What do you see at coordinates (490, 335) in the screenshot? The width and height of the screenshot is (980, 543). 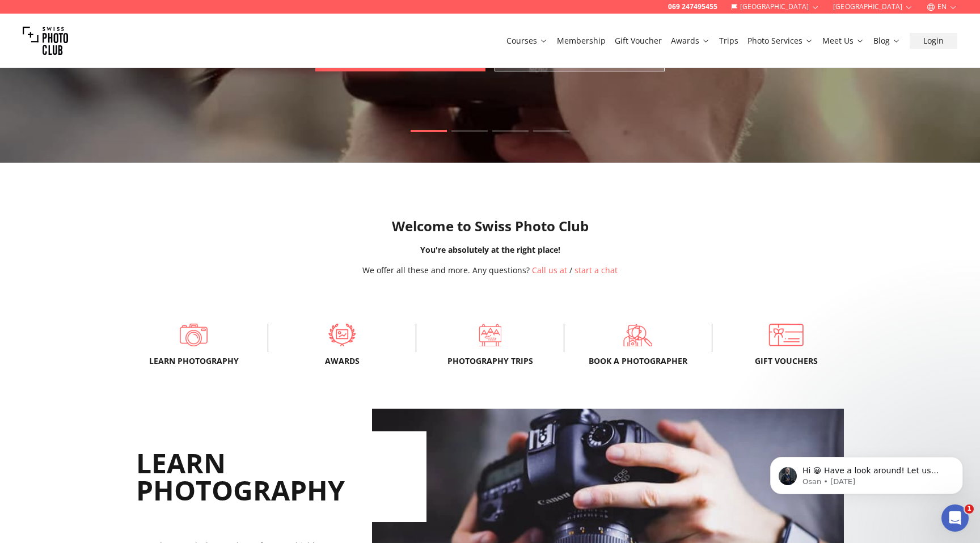 I see `a: Photography trips` at bounding box center [490, 335].